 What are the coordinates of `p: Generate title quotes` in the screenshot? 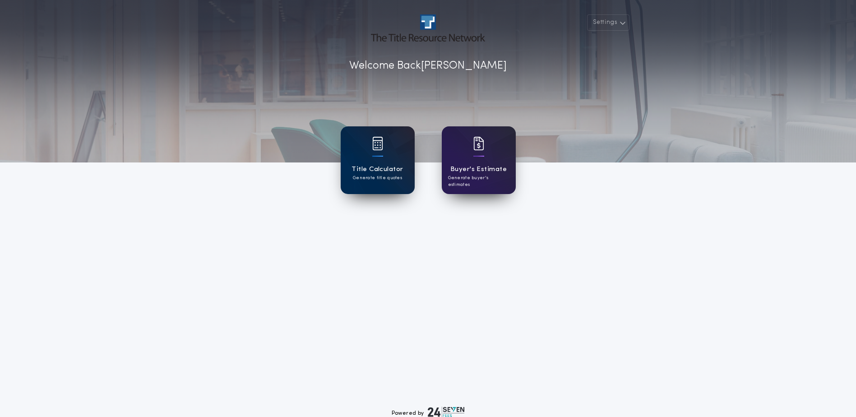 It's located at (377, 178).